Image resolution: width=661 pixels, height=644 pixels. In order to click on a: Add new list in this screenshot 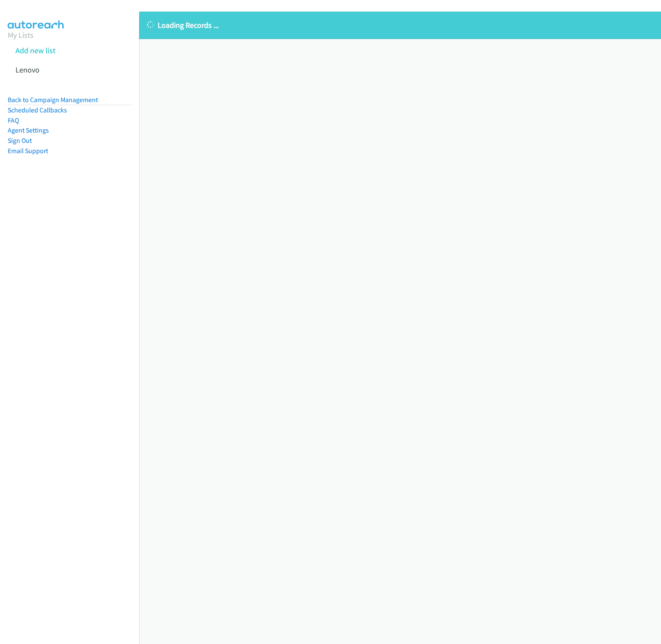, I will do `click(35, 50)`.